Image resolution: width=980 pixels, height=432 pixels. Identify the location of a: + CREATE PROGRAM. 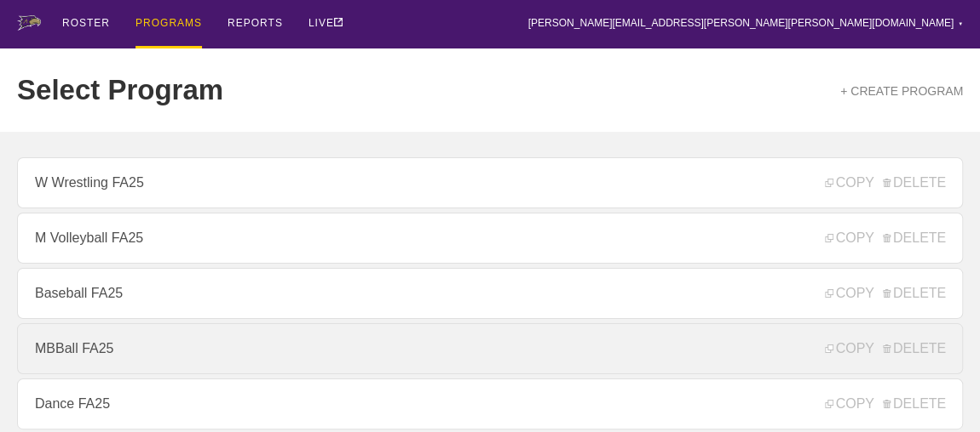
(901, 91).